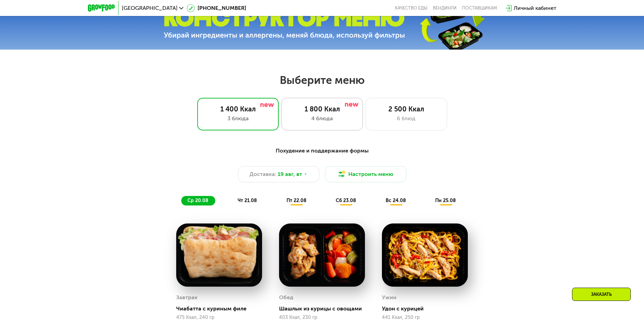 This screenshot has height=324, width=644. What do you see at coordinates (406, 118) in the screenshot?
I see `div: 6 блюд` at bounding box center [406, 118].